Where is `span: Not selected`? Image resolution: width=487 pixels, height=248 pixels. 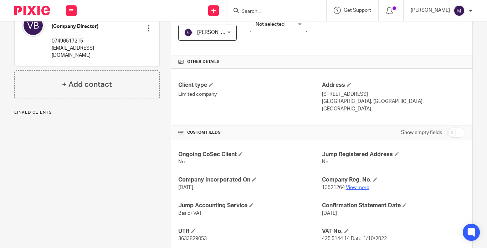 span: Not selected is located at coordinates (270, 24).